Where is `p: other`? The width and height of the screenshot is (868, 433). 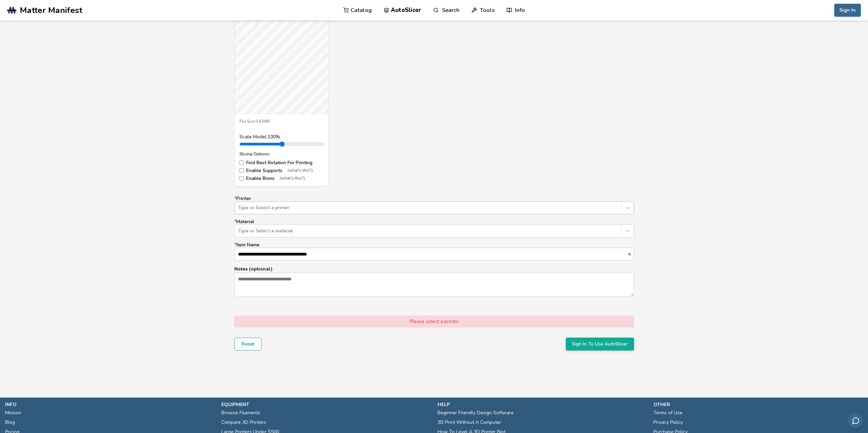
p: other is located at coordinates (758, 405).